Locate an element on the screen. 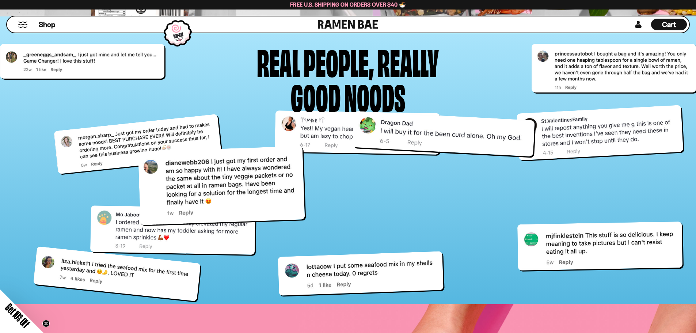 The height and width of the screenshot is (333, 696). div: Really is located at coordinates (408, 61).